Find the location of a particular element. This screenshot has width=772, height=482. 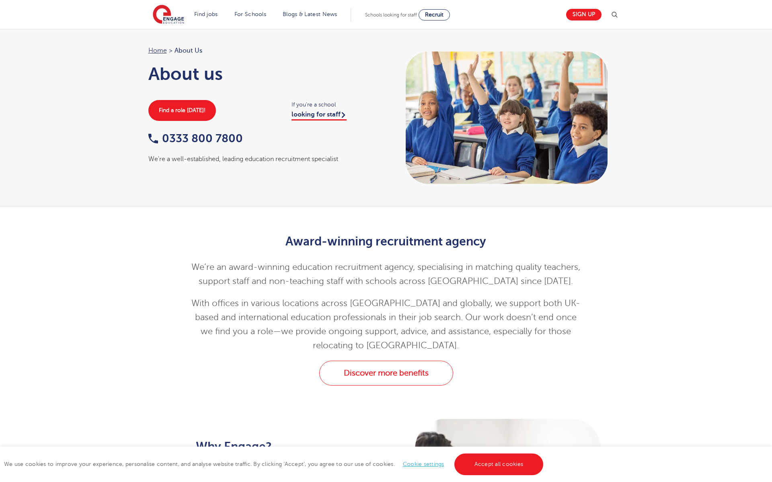

h1: About us is located at coordinates (263, 74).